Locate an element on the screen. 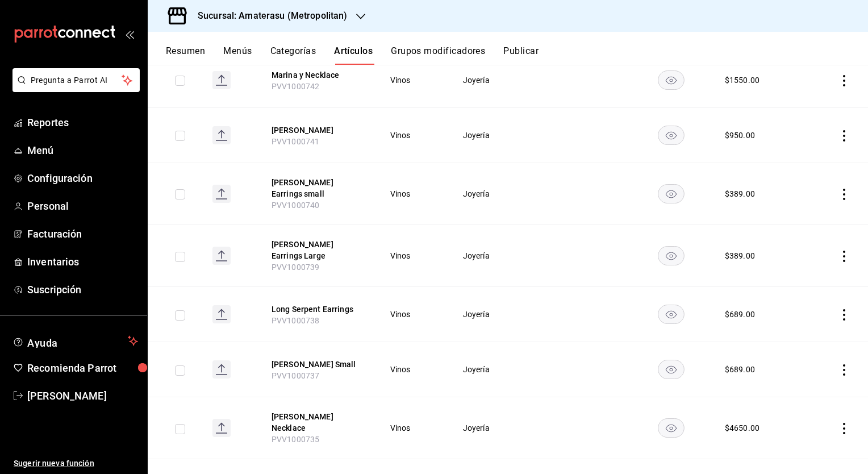 Image resolution: width=868 pixels, height=474 pixels. div: navigation tabs is located at coordinates (517, 55).